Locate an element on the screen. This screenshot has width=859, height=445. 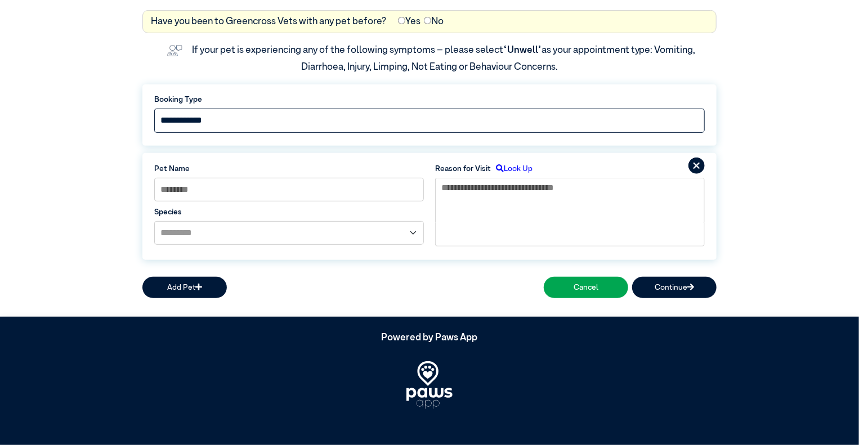
label: Reason for Visit is located at coordinates (463, 169).